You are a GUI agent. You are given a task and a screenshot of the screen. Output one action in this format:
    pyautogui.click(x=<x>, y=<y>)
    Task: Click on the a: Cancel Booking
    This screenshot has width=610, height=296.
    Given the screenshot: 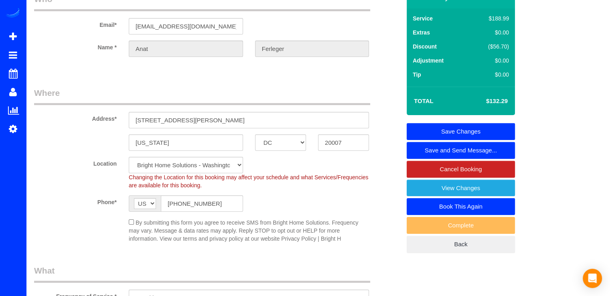 What is the action you would take?
    pyautogui.click(x=461, y=169)
    